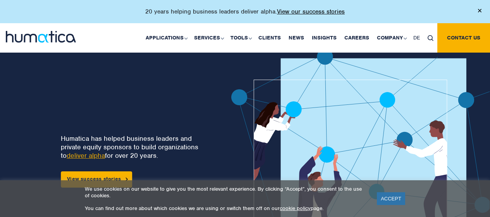 Image resolution: width=490 pixels, height=217 pixels. What do you see at coordinates (166, 38) in the screenshot?
I see `a: Applications` at bounding box center [166, 38].